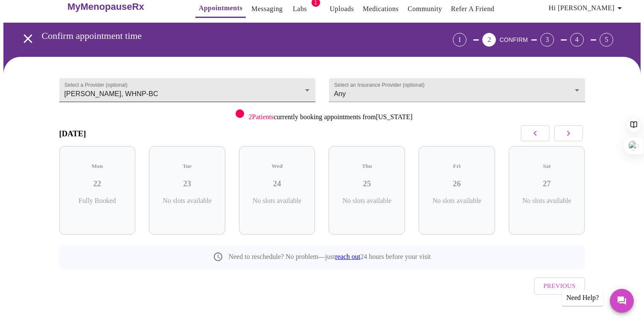  What do you see at coordinates (342, 9) in the screenshot?
I see `button: Uploads` at bounding box center [342, 9].